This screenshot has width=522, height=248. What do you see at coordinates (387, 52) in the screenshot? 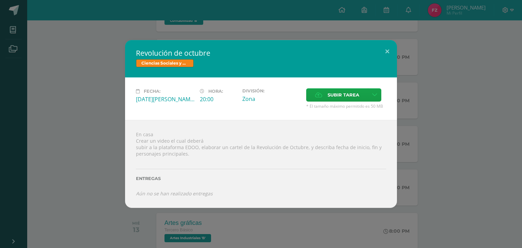
I see `button: Close (Esc)` at bounding box center [387, 52].